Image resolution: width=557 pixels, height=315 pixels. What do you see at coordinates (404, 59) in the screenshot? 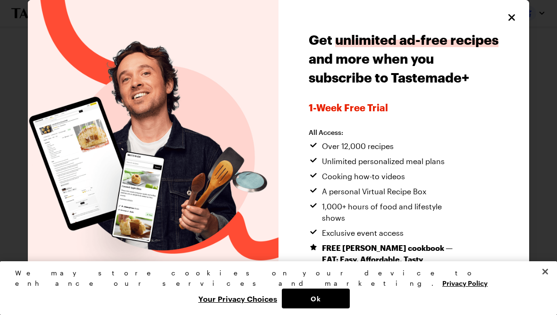
I see `h1: Get and more when you subscribe to Tastemade+` at bounding box center [404, 59].